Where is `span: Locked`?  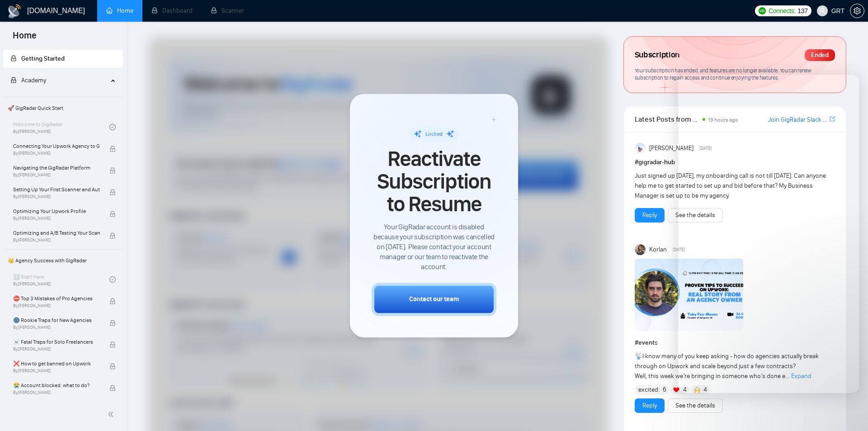 span: Locked is located at coordinates (434, 134).